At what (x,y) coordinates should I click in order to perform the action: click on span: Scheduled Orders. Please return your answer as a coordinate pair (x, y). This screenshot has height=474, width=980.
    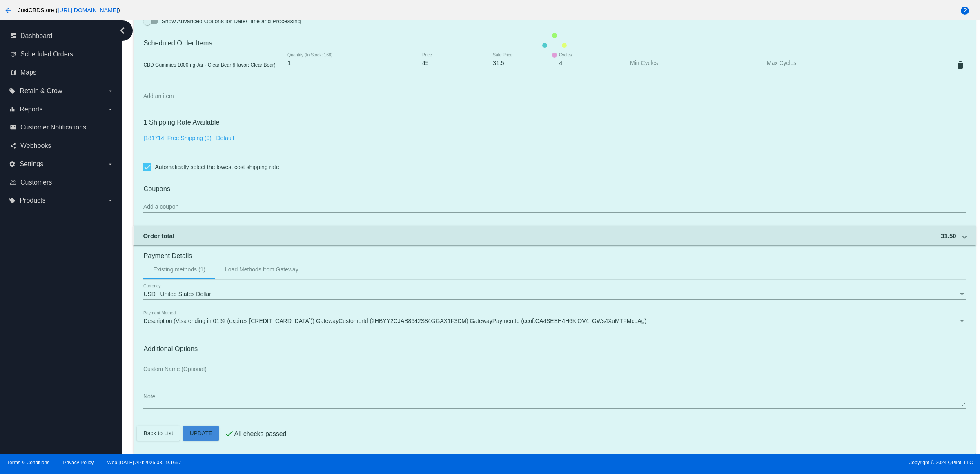
    Looking at the image, I should click on (47, 54).